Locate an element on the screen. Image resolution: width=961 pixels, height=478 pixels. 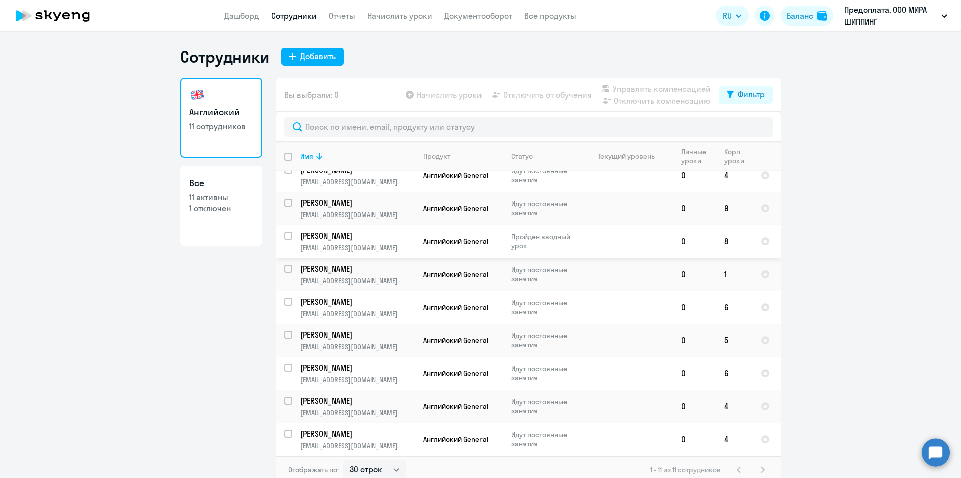
p: 11 сотрудников is located at coordinates (221, 127).